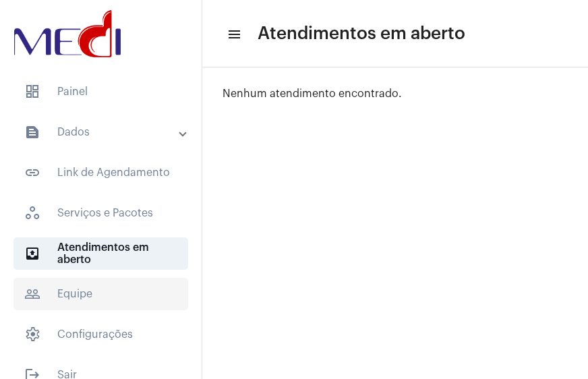  What do you see at coordinates (100, 91) in the screenshot?
I see `span: Painel` at bounding box center [100, 91].